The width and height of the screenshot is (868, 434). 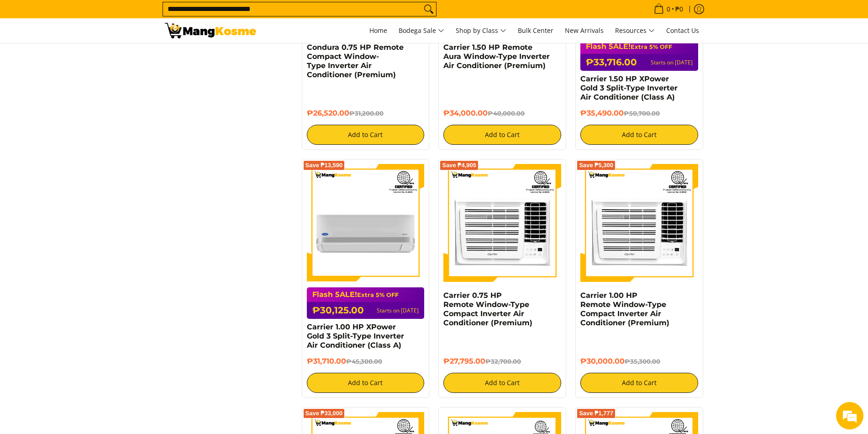 What do you see at coordinates (502, 361) in the screenshot?
I see `h6: ₱27,795.00` at bounding box center [502, 361].